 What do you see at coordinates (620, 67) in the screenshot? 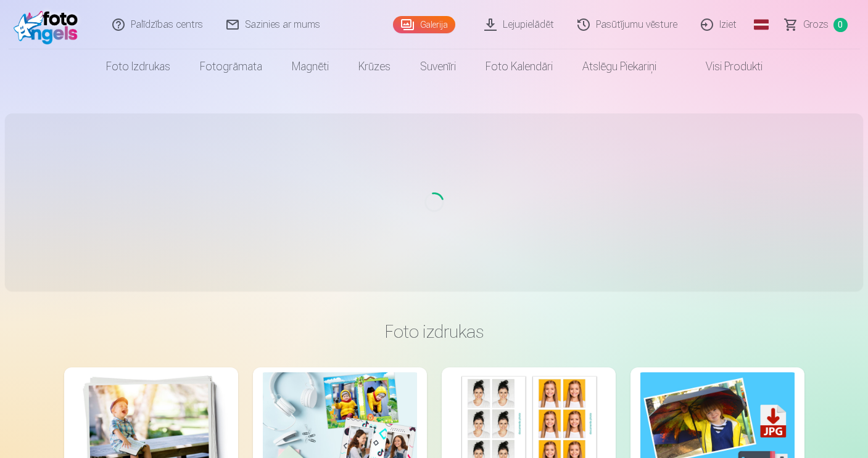
I see `a: Atslēgu piekariņi` at bounding box center [620, 67].